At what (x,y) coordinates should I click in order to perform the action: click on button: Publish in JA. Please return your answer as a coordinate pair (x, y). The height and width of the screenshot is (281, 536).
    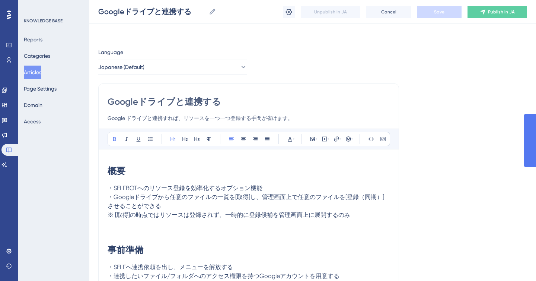
    Looking at the image, I should click on (497, 12).